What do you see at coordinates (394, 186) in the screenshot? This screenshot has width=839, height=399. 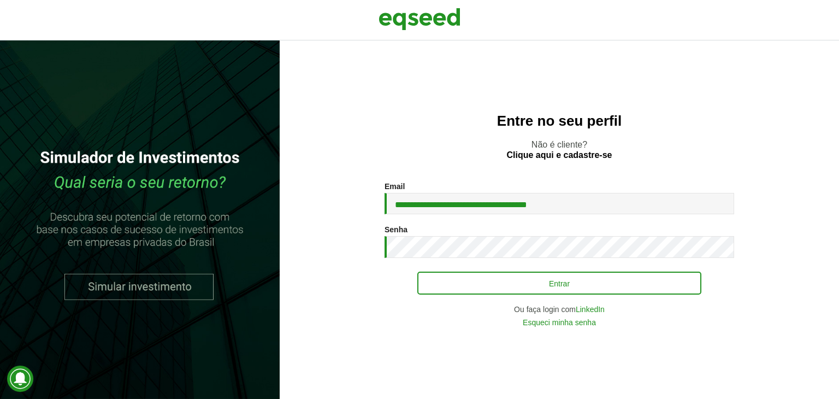 I see `label: Email` at bounding box center [394, 186].